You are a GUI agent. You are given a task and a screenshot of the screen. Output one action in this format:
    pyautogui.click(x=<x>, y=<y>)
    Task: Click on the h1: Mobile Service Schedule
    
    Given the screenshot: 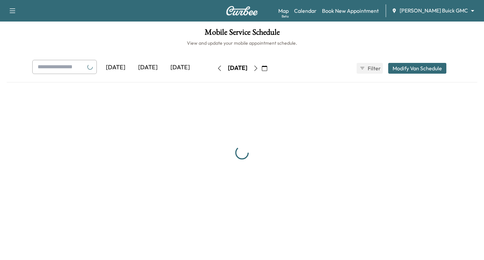 What is the action you would take?
    pyautogui.click(x=242, y=34)
    